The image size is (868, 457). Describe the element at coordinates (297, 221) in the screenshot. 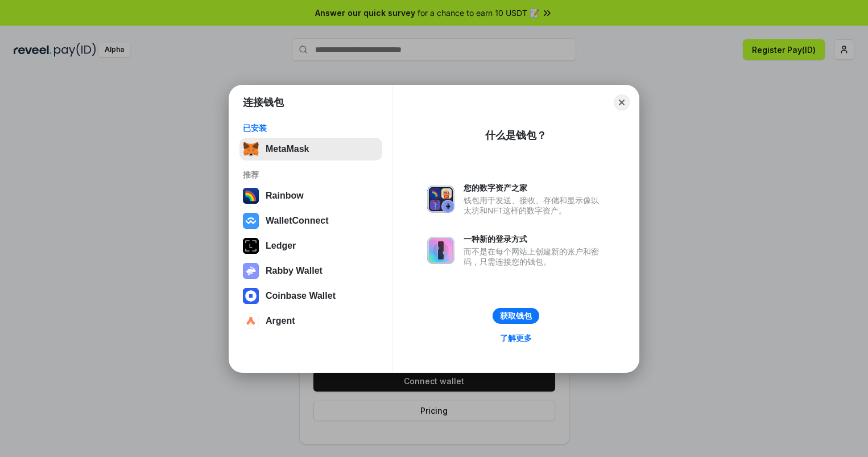

I see `div: WalletConnect` at that location.